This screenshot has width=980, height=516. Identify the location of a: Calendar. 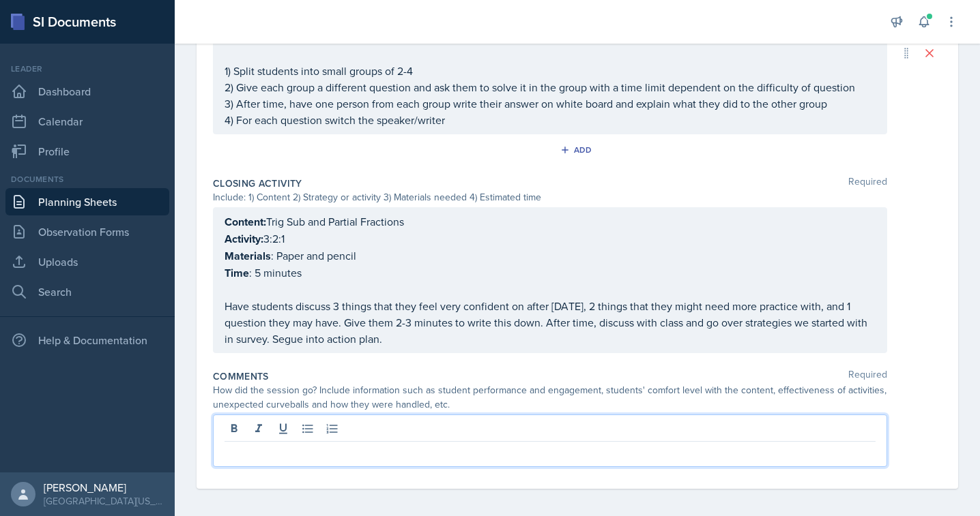
(87, 122).